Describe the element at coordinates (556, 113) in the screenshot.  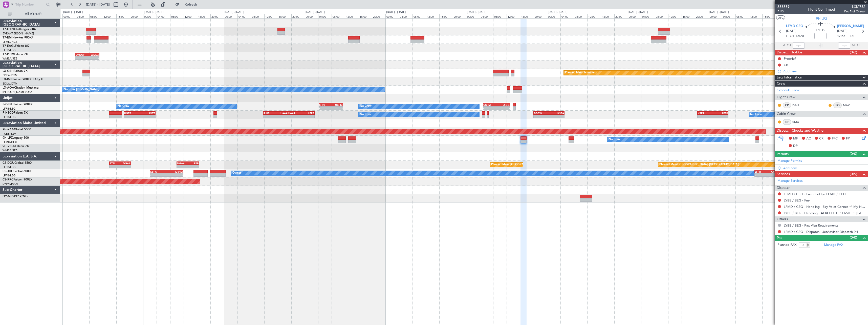
I see `div: KSEA` at that location.